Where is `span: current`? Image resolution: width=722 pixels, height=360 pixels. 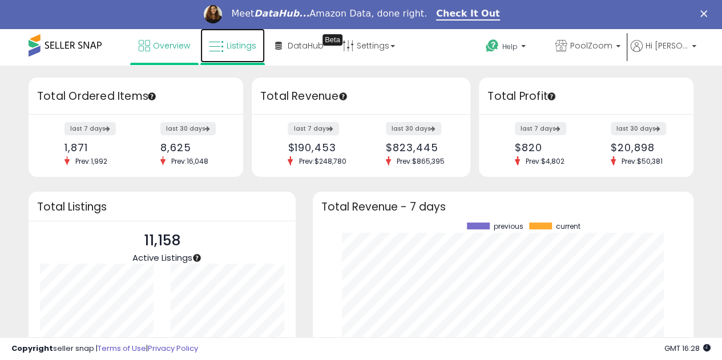
span: current is located at coordinates (568, 226).